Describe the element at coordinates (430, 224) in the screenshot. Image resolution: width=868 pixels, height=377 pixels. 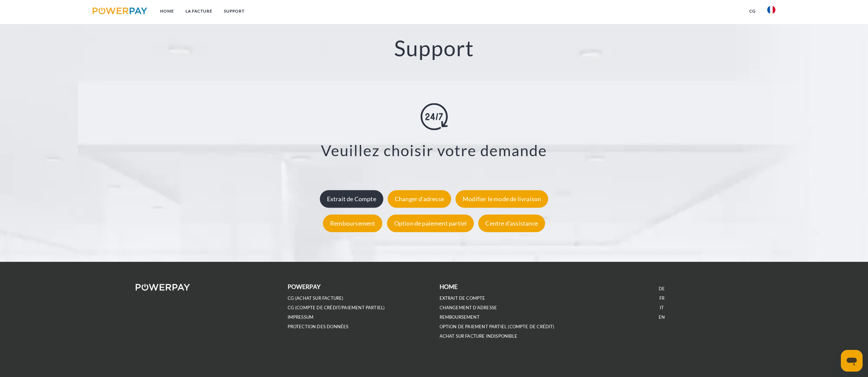
I see `a: Option de paiement partiel` at that location.